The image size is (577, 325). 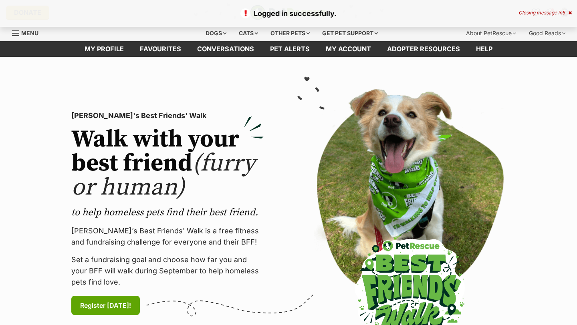 What do you see at coordinates (167, 271) in the screenshot?
I see `p: Set a fundraising goal and choose how far you and your BFF will walk during September to help hom...` at bounding box center [167, 271].